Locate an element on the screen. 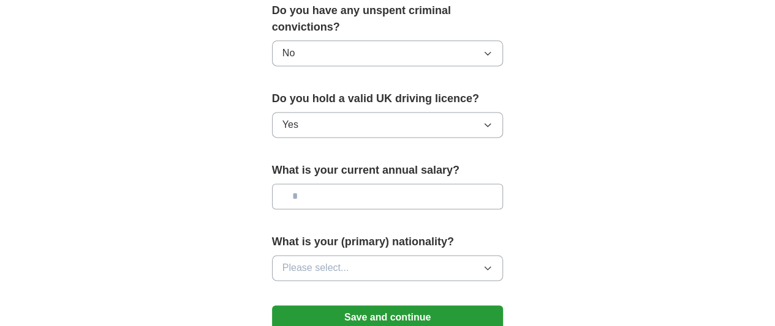 Image resolution: width=775 pixels, height=326 pixels. span: Yes is located at coordinates (290, 125).